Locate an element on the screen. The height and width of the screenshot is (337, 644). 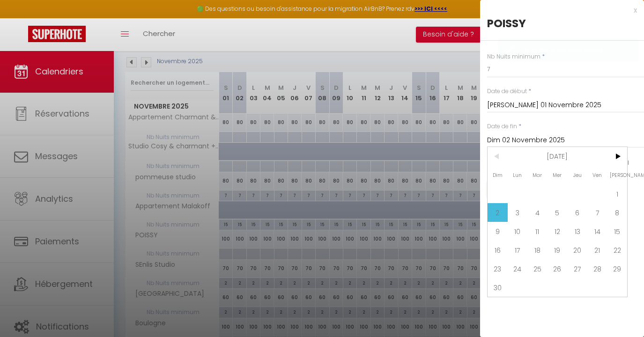
span: 18 is located at coordinates (537, 250).